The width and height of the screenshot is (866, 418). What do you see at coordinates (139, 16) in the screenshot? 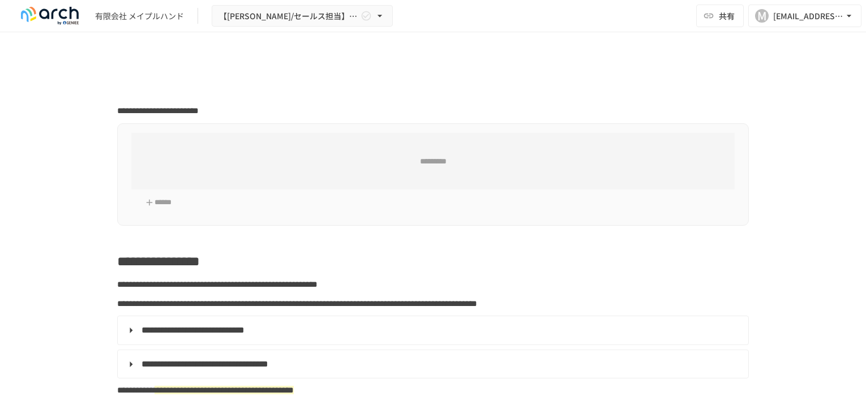
I see `div: 有限会社 メイプルハンド` at bounding box center [139, 16].